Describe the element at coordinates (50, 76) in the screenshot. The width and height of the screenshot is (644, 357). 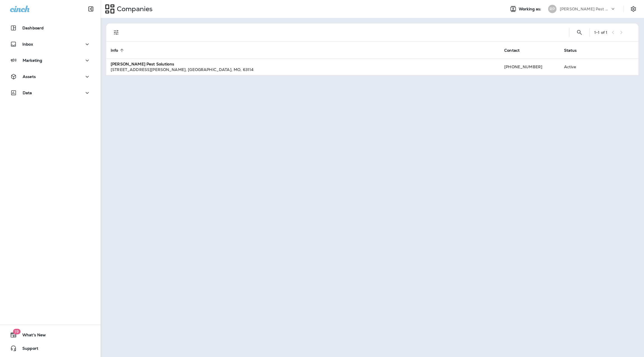
I see `button: Assets` at that location.